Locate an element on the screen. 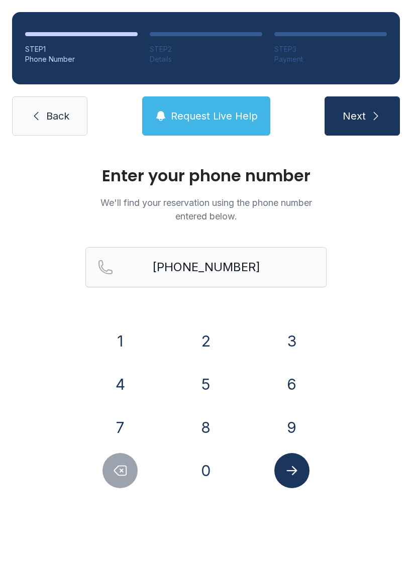 Image resolution: width=412 pixels, height=568 pixels. div: Phone Number is located at coordinates (81, 59).